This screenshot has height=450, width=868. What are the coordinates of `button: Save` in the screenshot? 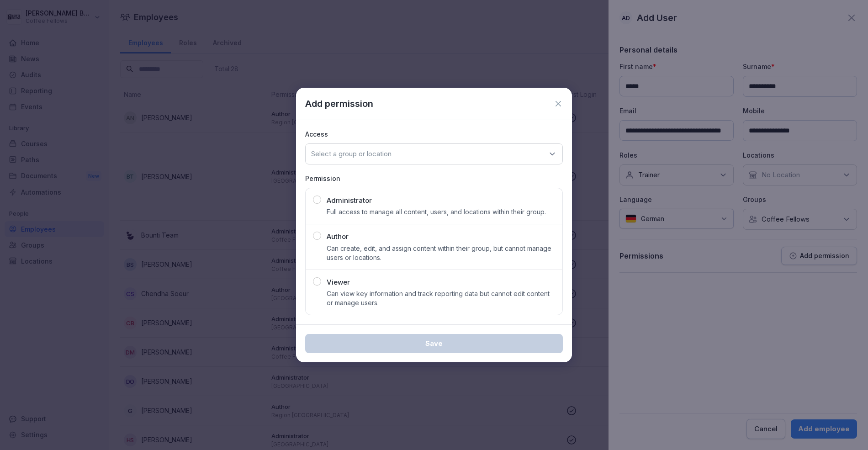 It's located at (434, 343).